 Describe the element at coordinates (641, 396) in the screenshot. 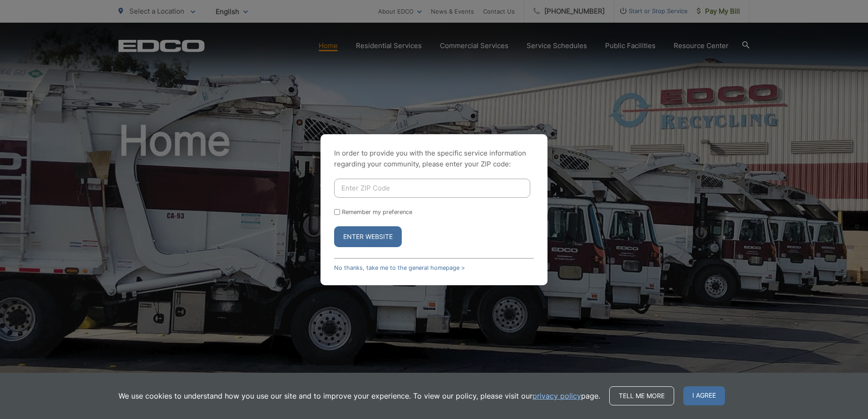

I see `a: Tell me more` at that location.